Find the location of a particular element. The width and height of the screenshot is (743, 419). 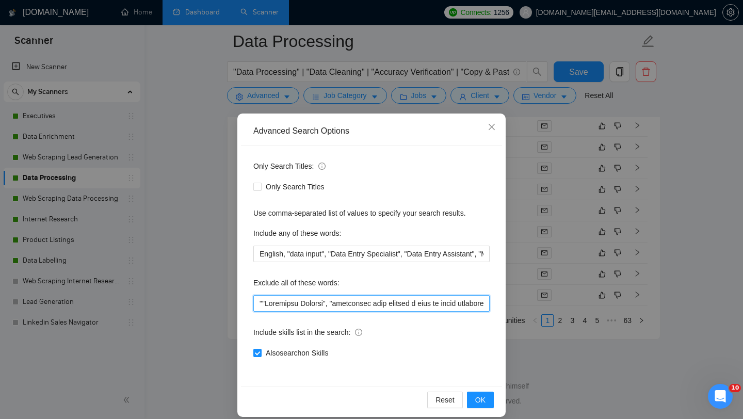

span: Also search on Skills is located at coordinates (297, 353).